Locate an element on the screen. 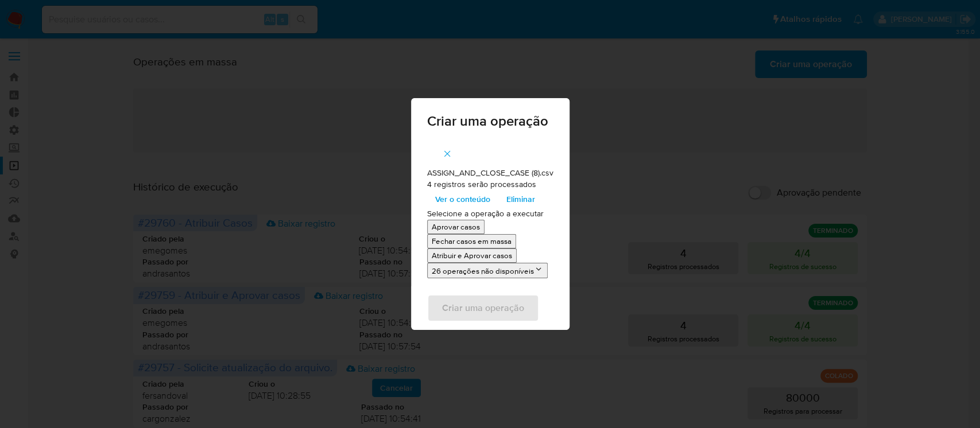  button: Aprovar casos is located at coordinates (456, 227).